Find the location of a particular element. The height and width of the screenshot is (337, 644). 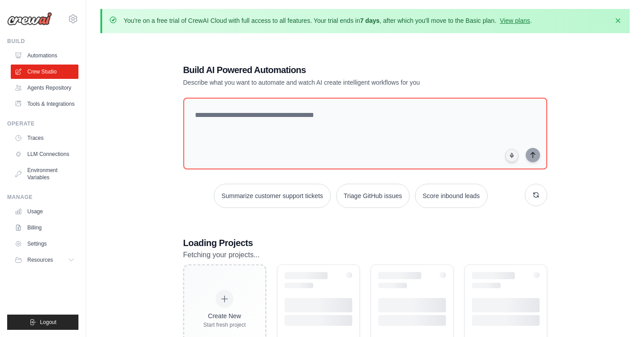

a: View plans is located at coordinates (515, 21).